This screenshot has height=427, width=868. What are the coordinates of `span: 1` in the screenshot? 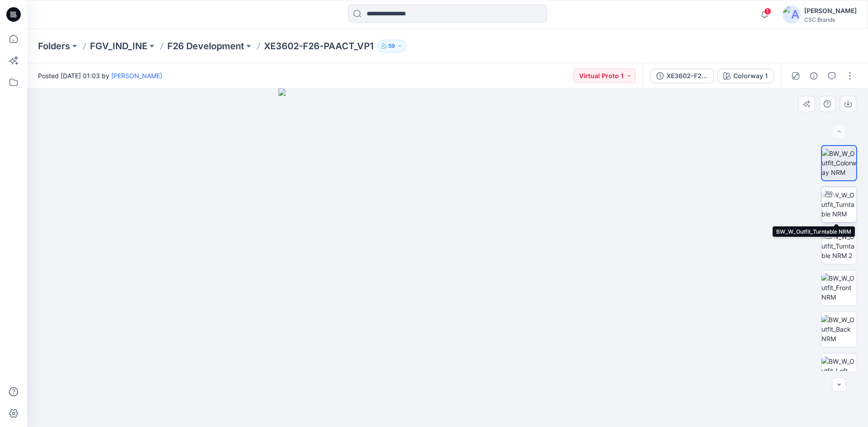 It's located at (767, 12).